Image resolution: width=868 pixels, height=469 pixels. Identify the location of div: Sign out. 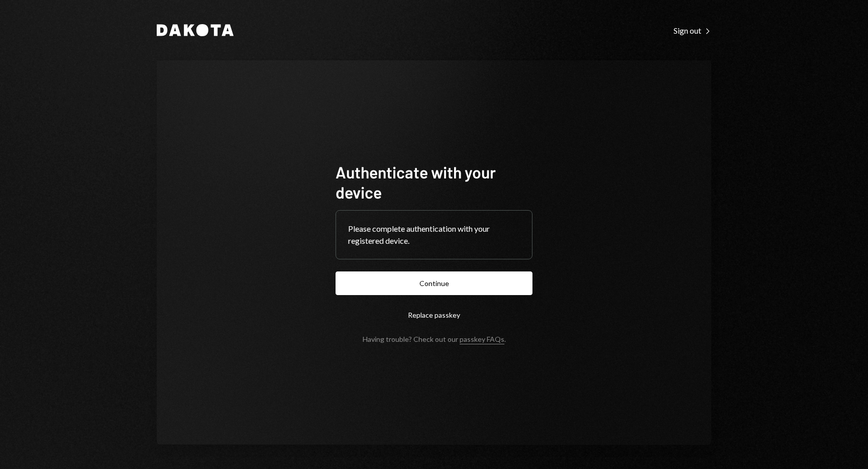
(692, 31).